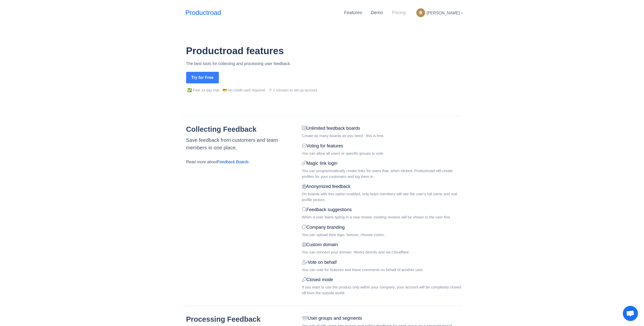 The image size is (644, 326). Describe the element at coordinates (324, 64) in the screenshot. I see `p: The best tools for collecting and processing user feedback.` at that location.